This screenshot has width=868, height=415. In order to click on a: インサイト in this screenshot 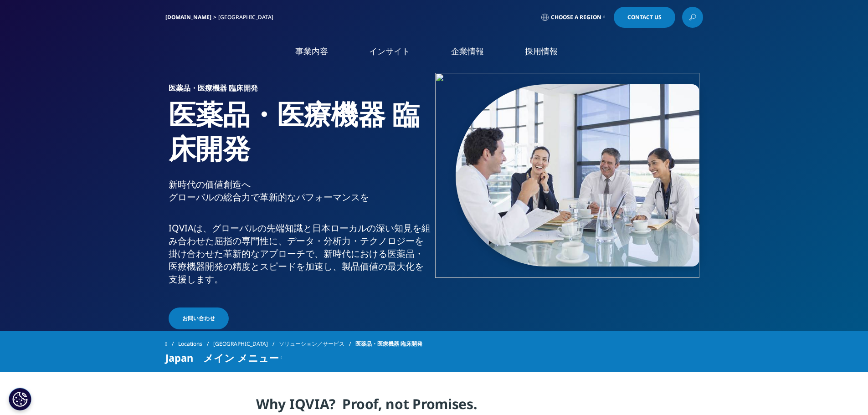, I will do `click(390, 51)`.